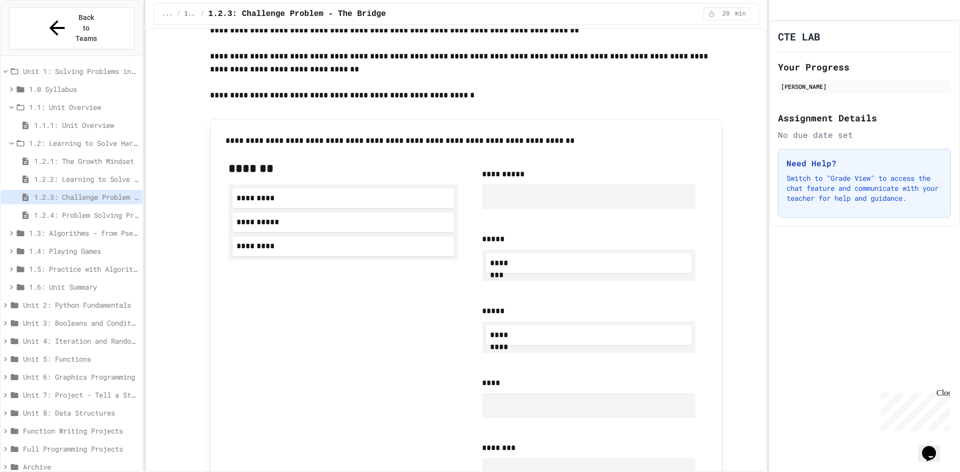 This screenshot has height=472, width=960. What do you see at coordinates (83, 233) in the screenshot?
I see `span: 1.3: Algorithms - from Pseudocode to Flowcharts` at bounding box center [83, 233].